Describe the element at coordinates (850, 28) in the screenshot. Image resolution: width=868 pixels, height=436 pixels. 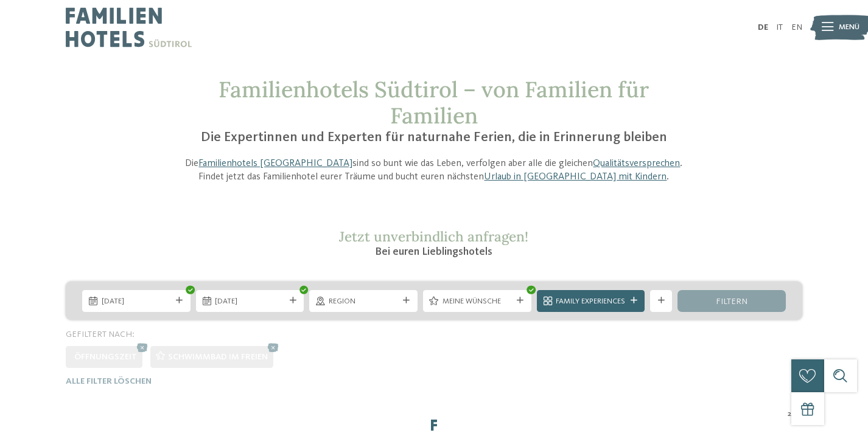
I see `span: Menü` at that location.